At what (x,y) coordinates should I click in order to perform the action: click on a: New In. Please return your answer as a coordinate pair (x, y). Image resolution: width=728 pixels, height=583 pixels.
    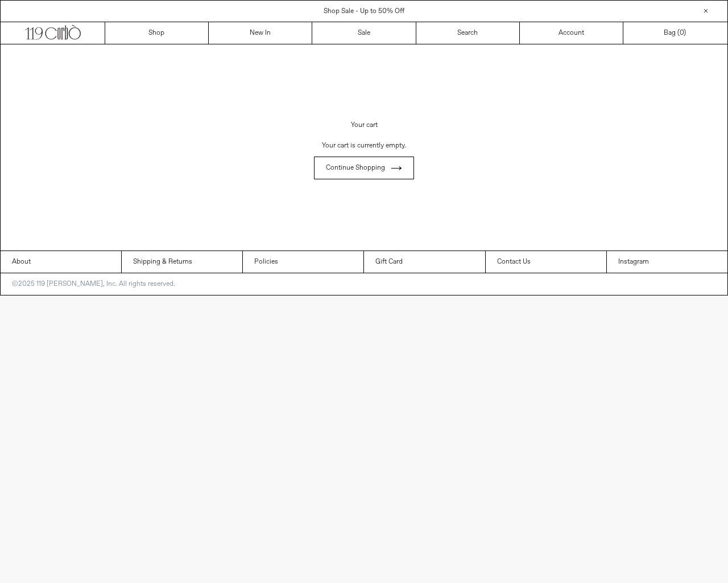
    Looking at the image, I should click on (261, 33).